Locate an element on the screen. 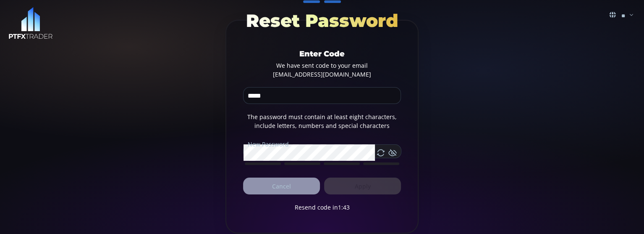  span: Reset Password is located at coordinates (322, 20).